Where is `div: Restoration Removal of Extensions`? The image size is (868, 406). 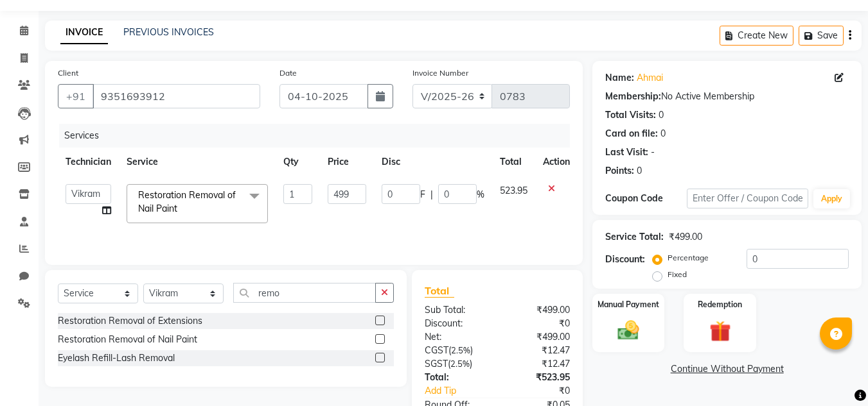 div: Restoration Removal of Extensions is located at coordinates (130, 321).